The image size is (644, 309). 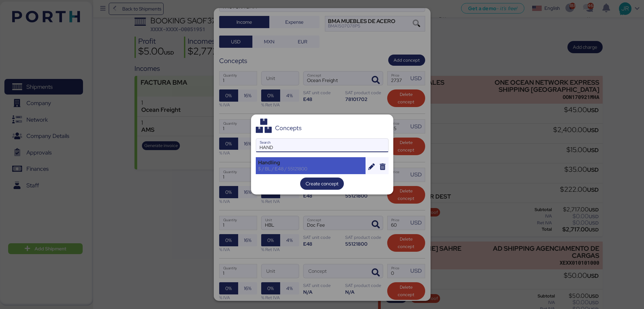 I want to click on div: Handling, so click(x=311, y=163).